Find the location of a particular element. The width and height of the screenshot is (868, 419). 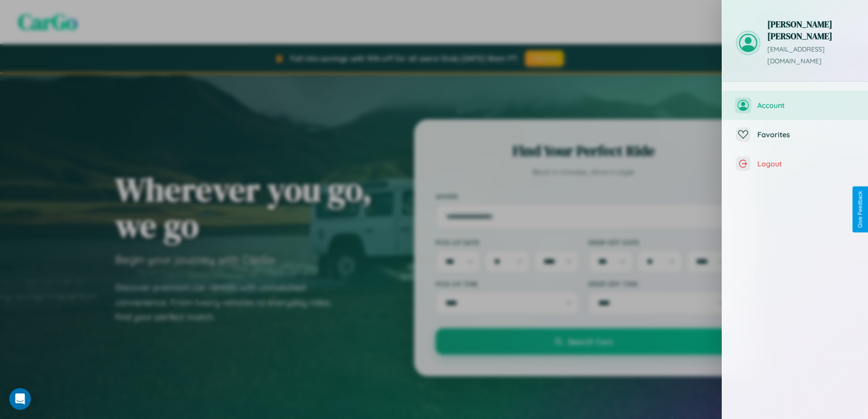

button: Favorites is located at coordinates (795, 135).